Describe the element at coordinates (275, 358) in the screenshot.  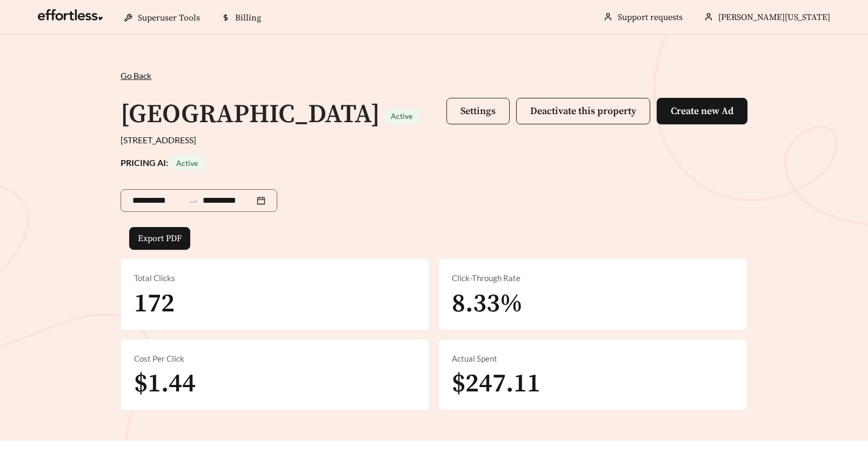
I see `div: Cost Per Click` at that location.